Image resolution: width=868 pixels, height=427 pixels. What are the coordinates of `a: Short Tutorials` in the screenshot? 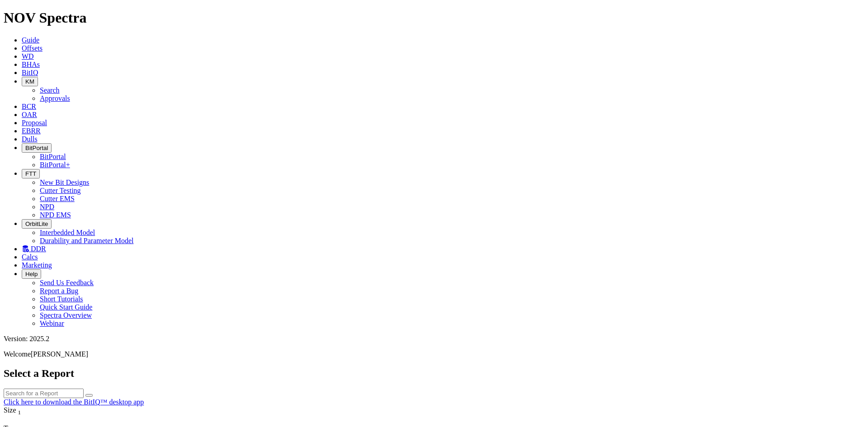 It's located at (61, 299).